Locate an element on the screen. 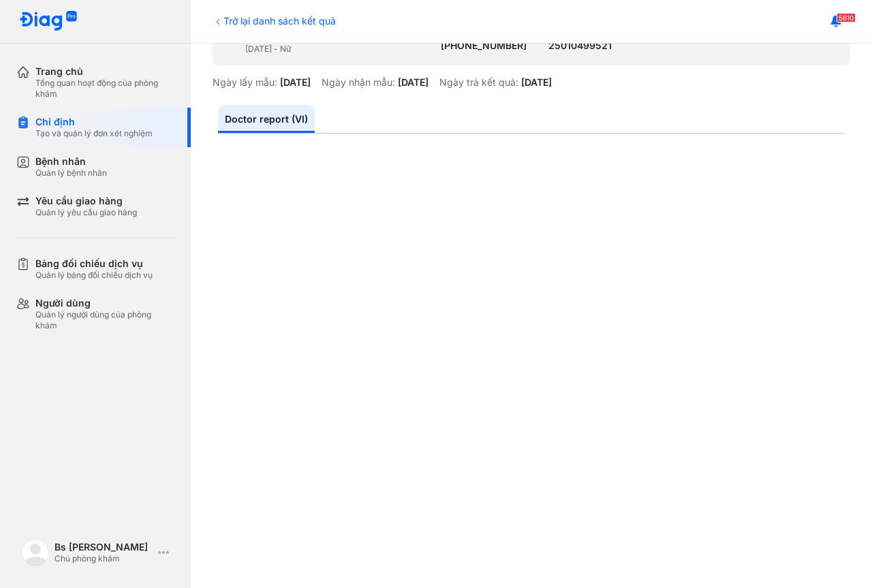 The height and width of the screenshot is (588, 872). div: Bệnh nhân is located at coordinates (71, 162).